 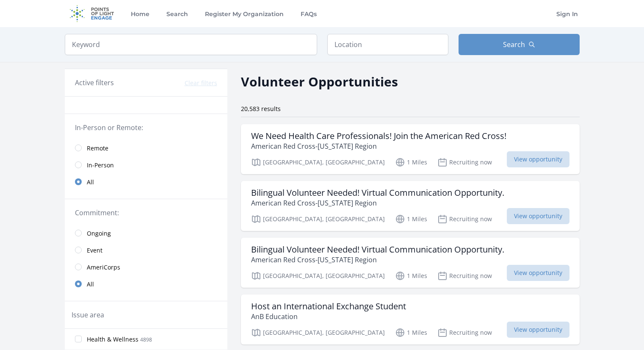 What do you see at coordinates (146, 250) in the screenshot?
I see `a: Event` at bounding box center [146, 250].